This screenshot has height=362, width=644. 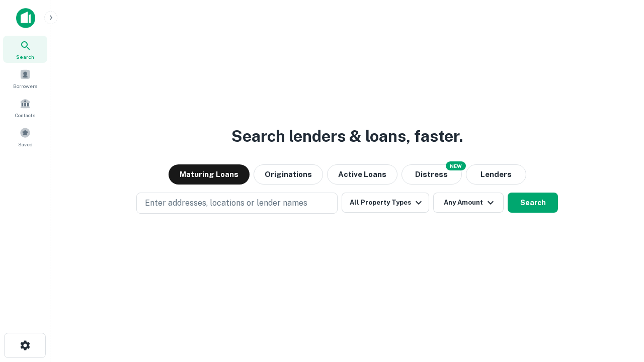 What do you see at coordinates (26, 144) in the screenshot?
I see `span: Saved` at bounding box center [26, 144].